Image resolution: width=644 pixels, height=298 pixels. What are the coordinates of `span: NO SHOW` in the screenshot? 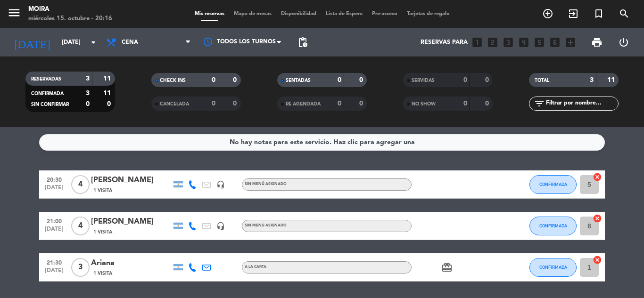 It's located at (423, 104).